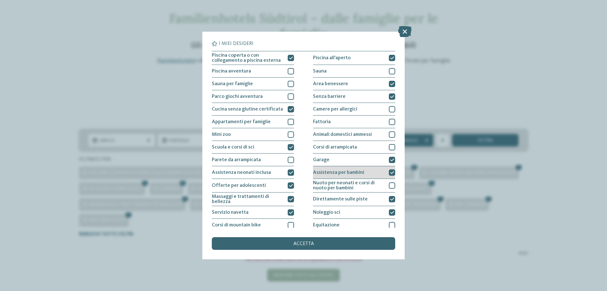 This screenshot has width=607, height=291. Describe the element at coordinates (335, 147) in the screenshot. I see `span: Corsi di arrampicata` at that location.